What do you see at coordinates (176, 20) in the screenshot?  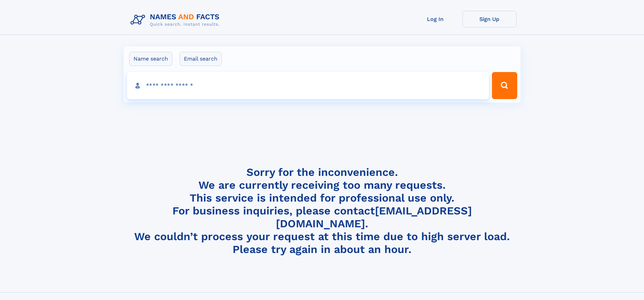 I see `img: Logo Names and Facts` at bounding box center [176, 20].